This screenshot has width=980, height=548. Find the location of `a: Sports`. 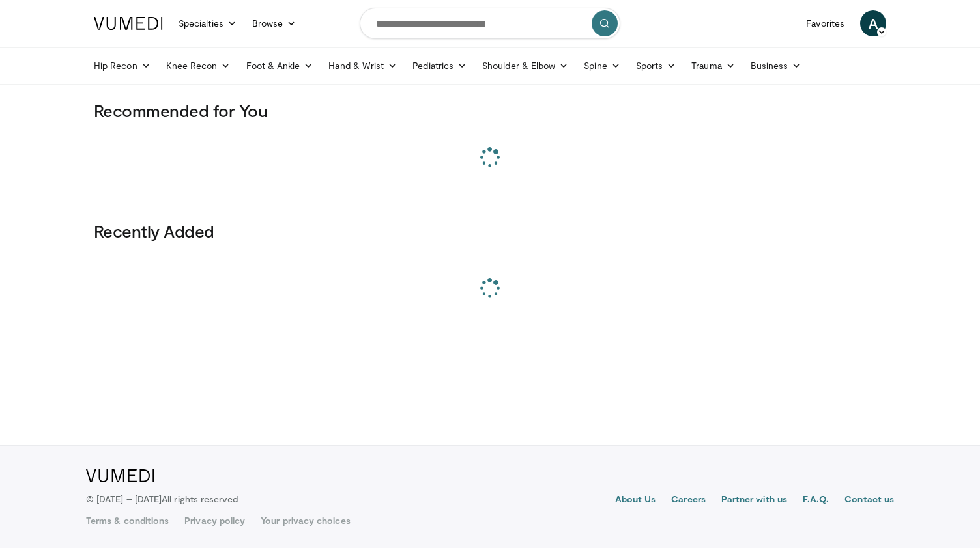

a: Sports is located at coordinates (656, 65).